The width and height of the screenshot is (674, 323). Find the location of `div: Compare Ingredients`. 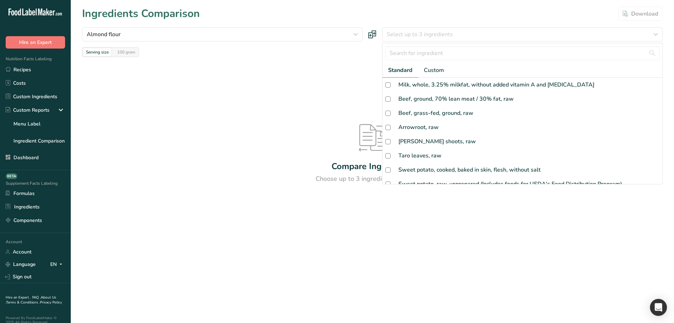

div: Compare Ingredients is located at coordinates (373, 166).